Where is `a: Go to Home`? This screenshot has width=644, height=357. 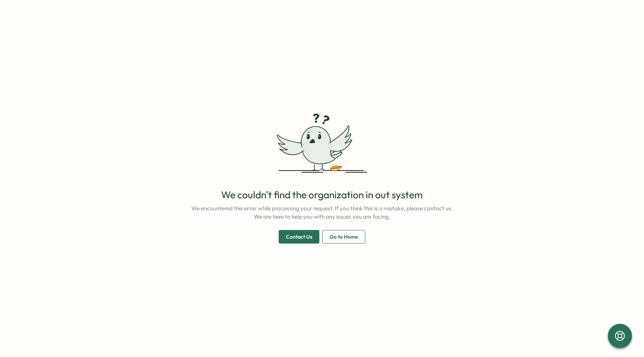
a: Go to Home is located at coordinates (344, 237).